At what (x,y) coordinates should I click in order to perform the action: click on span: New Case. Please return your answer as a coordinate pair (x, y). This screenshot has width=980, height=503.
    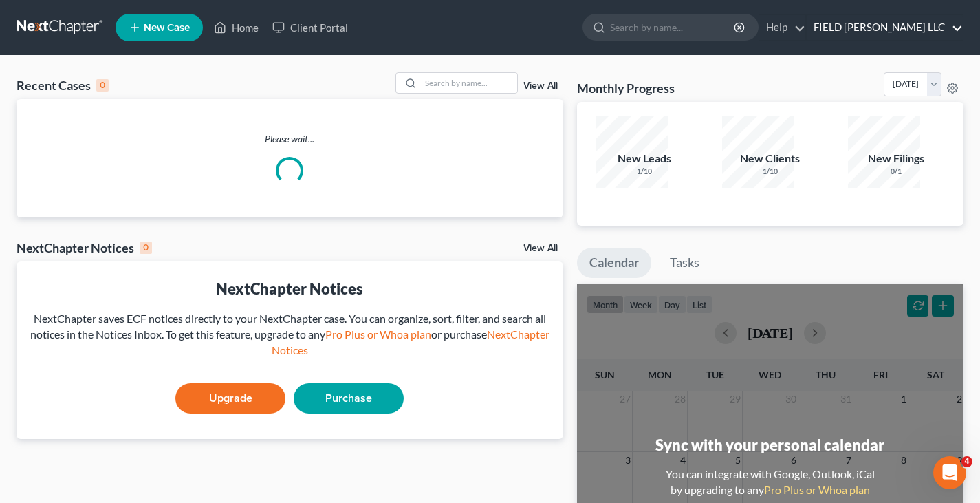
    Looking at the image, I should click on (167, 27).